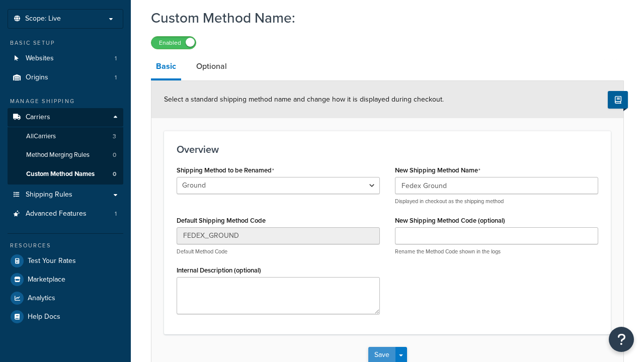 The image size is (644, 362). What do you see at coordinates (65, 261) in the screenshot?
I see `li: Test Your Rates` at bounding box center [65, 261].